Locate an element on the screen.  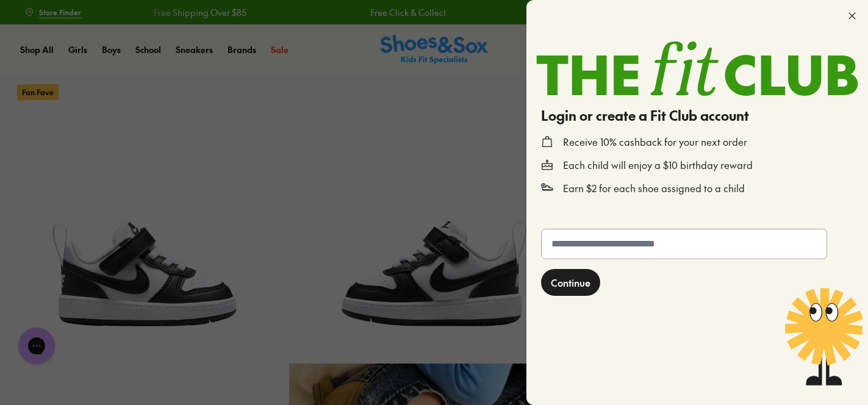
button: Gorgias live chat is located at coordinates (24, 23).